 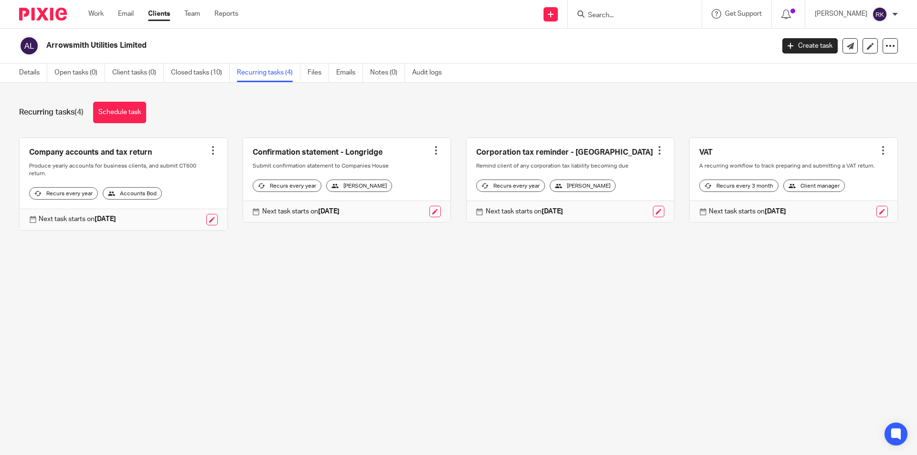 What do you see at coordinates (192, 14) in the screenshot?
I see `a: Team` at bounding box center [192, 14].